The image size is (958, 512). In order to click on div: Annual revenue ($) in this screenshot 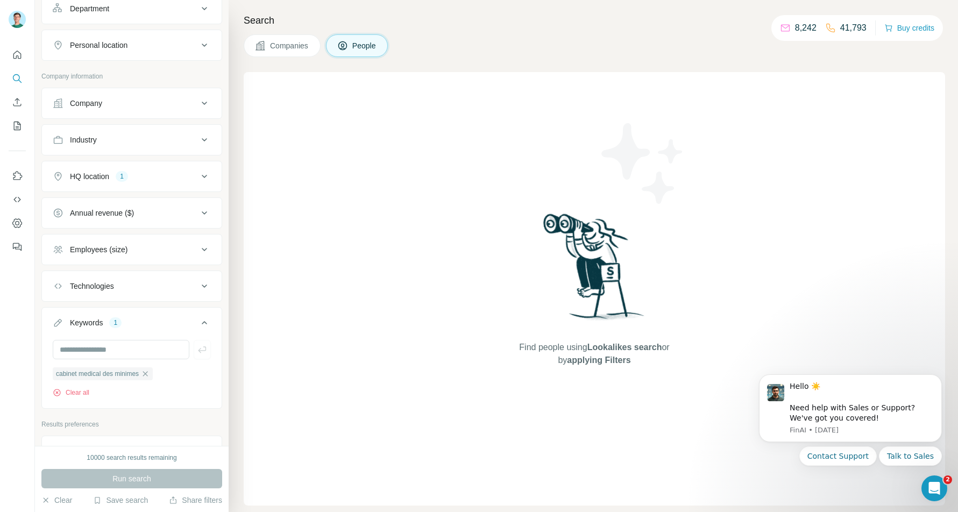, I will do `click(102, 213)`.